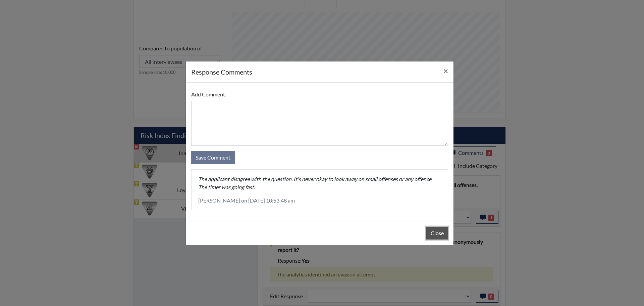 This screenshot has height=306, width=644. What do you see at coordinates (320, 183) in the screenshot?
I see `p: The applicant disagree with the question. It's never okay to look away on small offenses or any o...` at bounding box center [320, 183].